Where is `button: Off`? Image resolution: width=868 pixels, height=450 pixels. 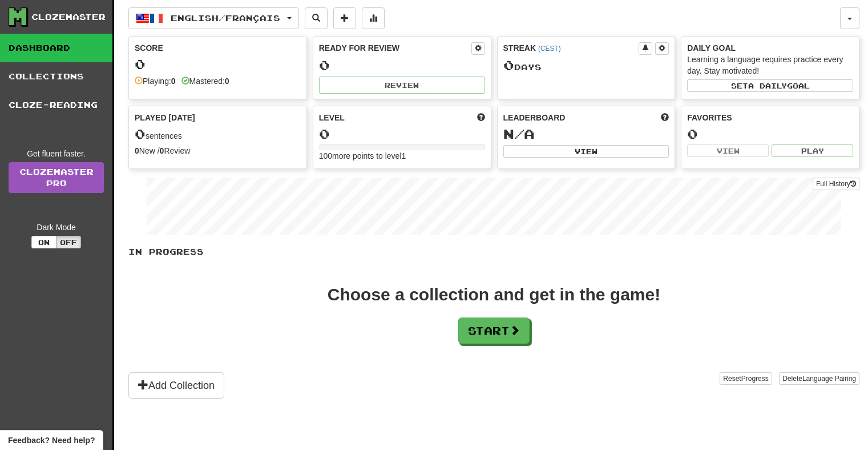 button: Off is located at coordinates (68, 242).